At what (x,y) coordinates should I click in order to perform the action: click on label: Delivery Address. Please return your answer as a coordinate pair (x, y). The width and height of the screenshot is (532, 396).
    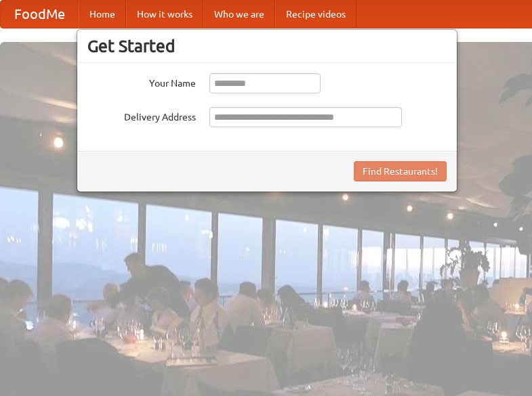
    Looking at the image, I should click on (141, 115).